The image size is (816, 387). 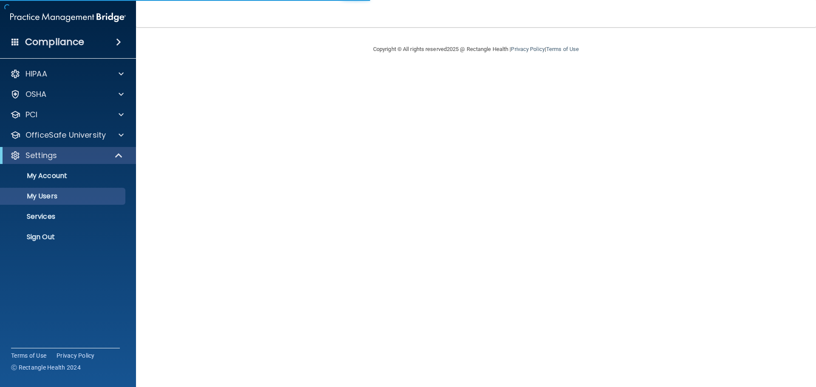 I want to click on img: PMB logo, so click(x=68, y=17).